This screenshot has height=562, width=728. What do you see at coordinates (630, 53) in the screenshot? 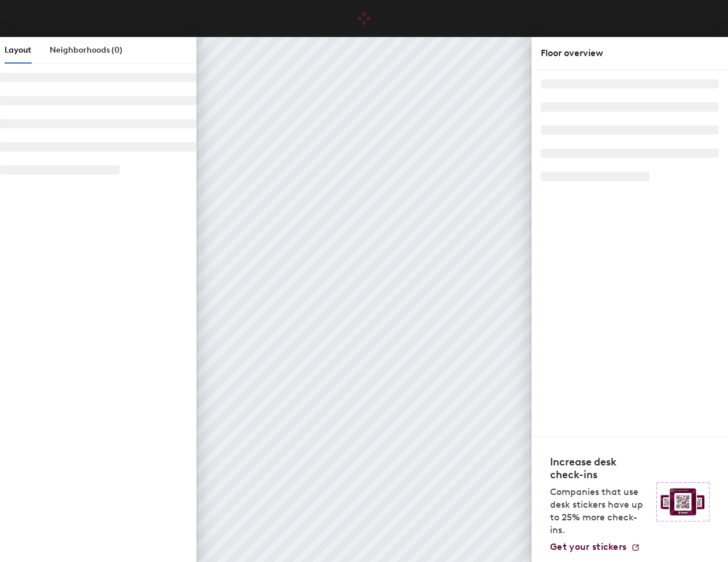
I see `div: Floor overview` at bounding box center [630, 53].